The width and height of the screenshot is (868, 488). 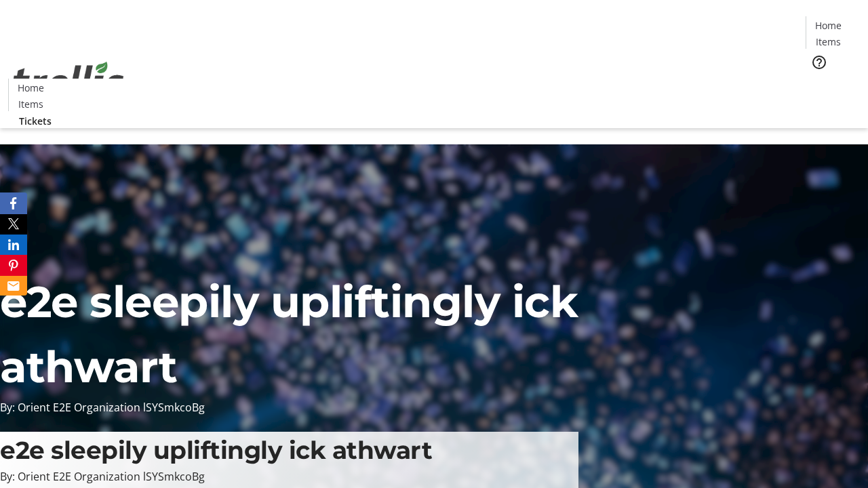 I want to click on button: Help, so click(x=820, y=63).